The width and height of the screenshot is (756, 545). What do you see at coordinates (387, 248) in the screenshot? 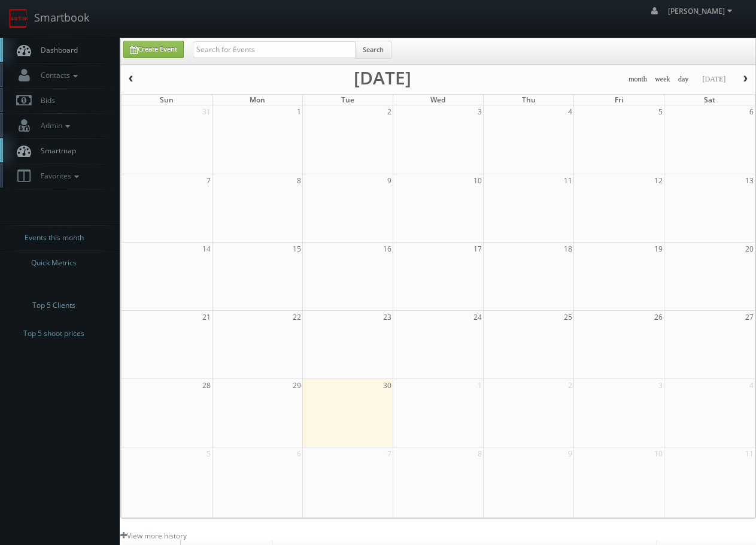
I see `span: 16` at bounding box center [387, 248].